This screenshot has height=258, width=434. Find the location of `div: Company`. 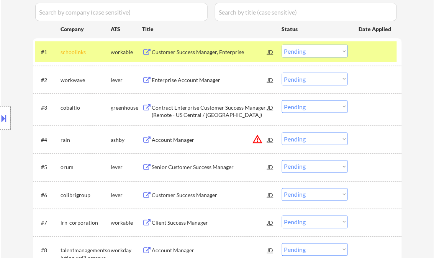

div: Company is located at coordinates (86, 29).